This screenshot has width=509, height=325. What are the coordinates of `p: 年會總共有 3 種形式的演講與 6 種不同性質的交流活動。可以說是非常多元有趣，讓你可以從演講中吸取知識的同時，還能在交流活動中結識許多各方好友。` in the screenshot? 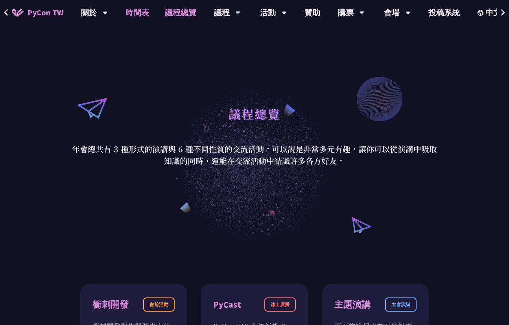 It's located at (255, 155).